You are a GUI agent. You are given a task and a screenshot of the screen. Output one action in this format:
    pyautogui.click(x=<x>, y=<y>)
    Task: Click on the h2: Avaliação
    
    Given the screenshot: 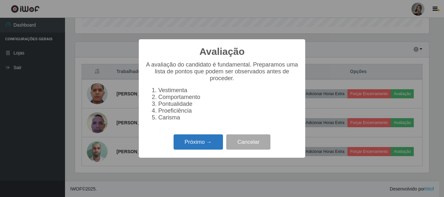 What is the action you would take?
    pyautogui.click(x=222, y=52)
    